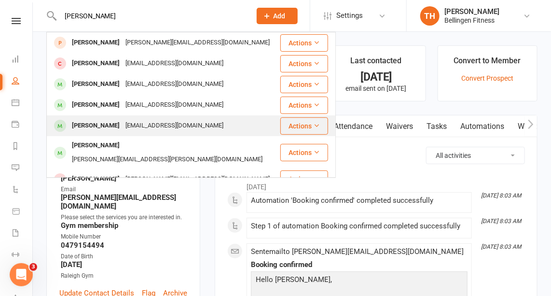 The height and width of the screenshot is (296, 551). What do you see at coordinates (124, 256) in the screenshot?
I see `div: Date of Birth` at bounding box center [124, 256].